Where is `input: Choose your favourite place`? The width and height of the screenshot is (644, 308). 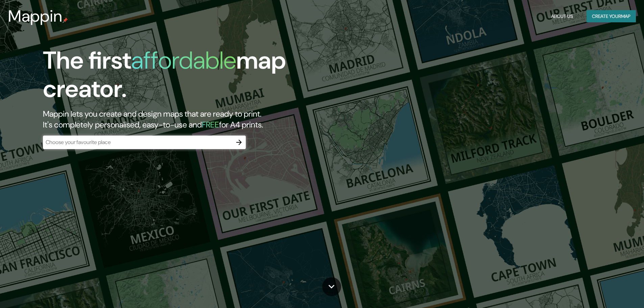
input: Choose your favourite place is located at coordinates (138, 142).